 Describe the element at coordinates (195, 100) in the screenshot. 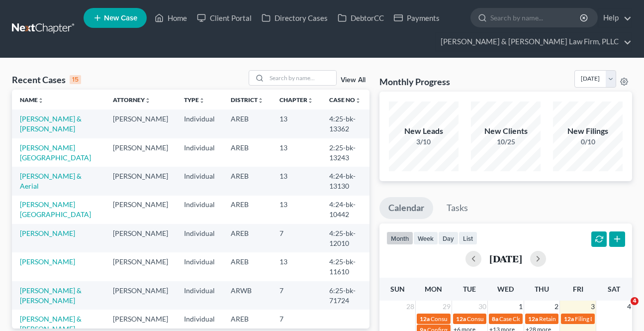

I see `a: Typeunfold_more` at that location.